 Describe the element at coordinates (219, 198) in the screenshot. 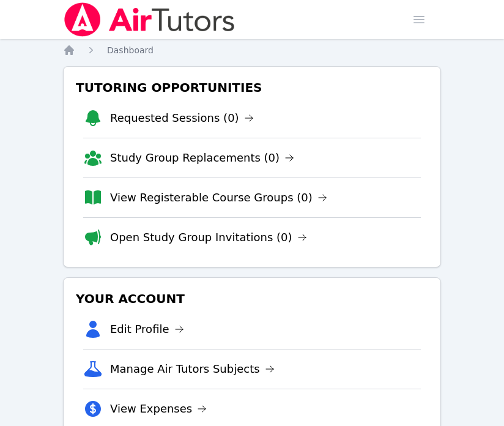

I see `a: View Registerable Course Groups (0)` at that location.